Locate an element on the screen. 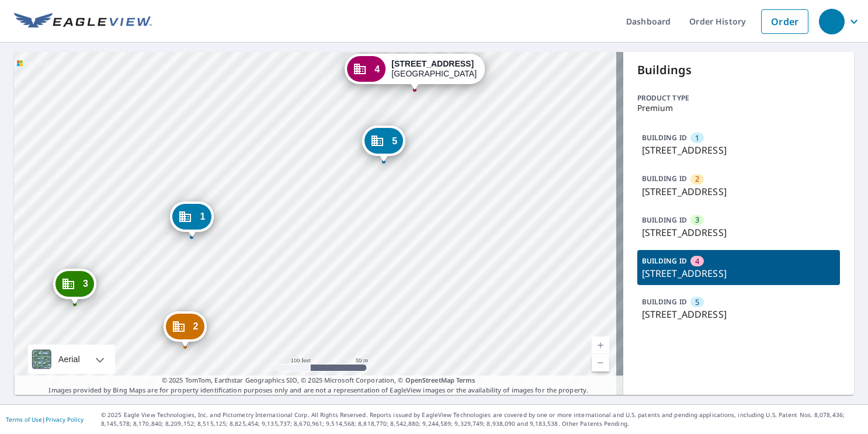  p: © 2025 Eagle View Technologies, Inc. and Pictometry International Corp. All Rights Reserved. Repo... is located at coordinates (481, 420).